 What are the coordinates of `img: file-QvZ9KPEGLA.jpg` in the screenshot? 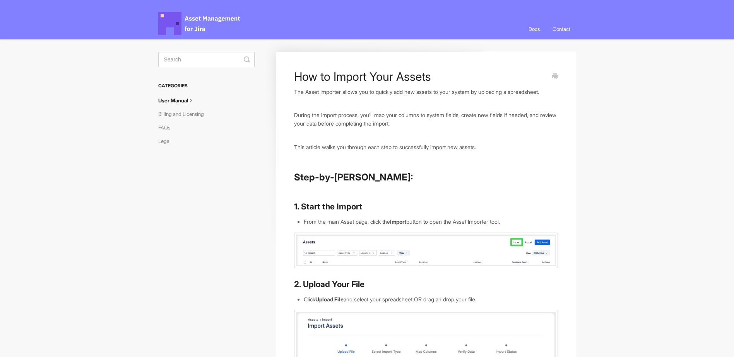 It's located at (425, 251).